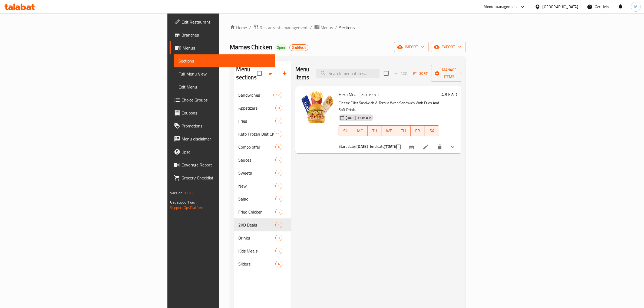 This screenshot has height=308, width=644. What do you see at coordinates (348, 27) in the screenshot?
I see `nav: breadcrumb` at bounding box center [348, 27].